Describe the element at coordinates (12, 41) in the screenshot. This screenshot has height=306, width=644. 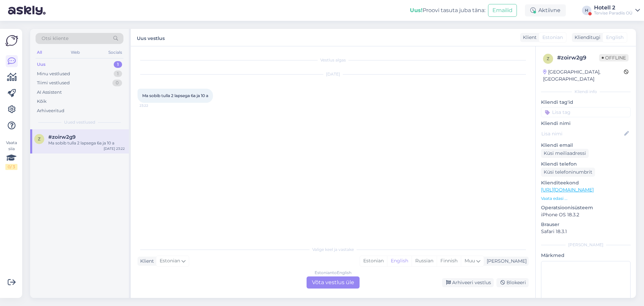
I see `img: Askly Logo` at that location.